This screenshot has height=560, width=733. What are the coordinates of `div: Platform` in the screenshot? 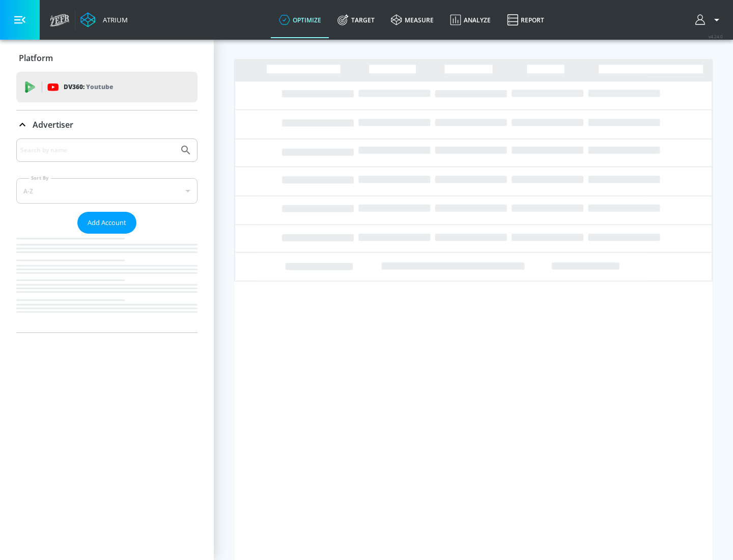 It's located at (107, 58).